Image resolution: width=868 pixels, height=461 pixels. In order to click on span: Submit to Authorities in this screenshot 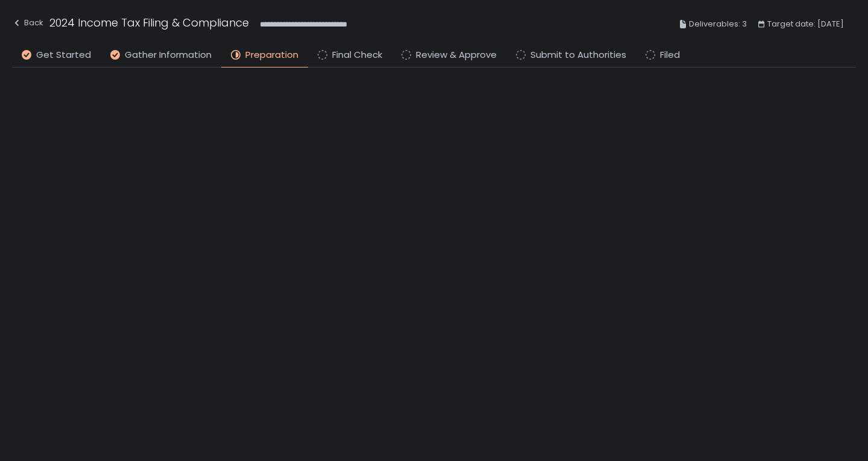, I will do `click(578, 55)`.